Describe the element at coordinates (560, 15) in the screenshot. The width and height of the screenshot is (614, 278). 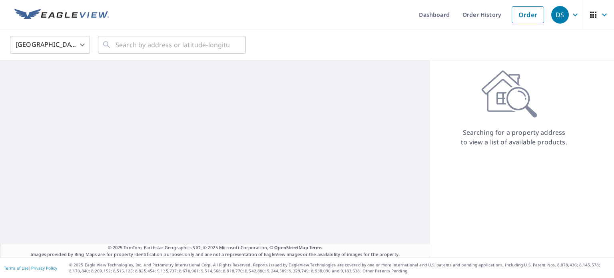
I see `div: DS` at that location.